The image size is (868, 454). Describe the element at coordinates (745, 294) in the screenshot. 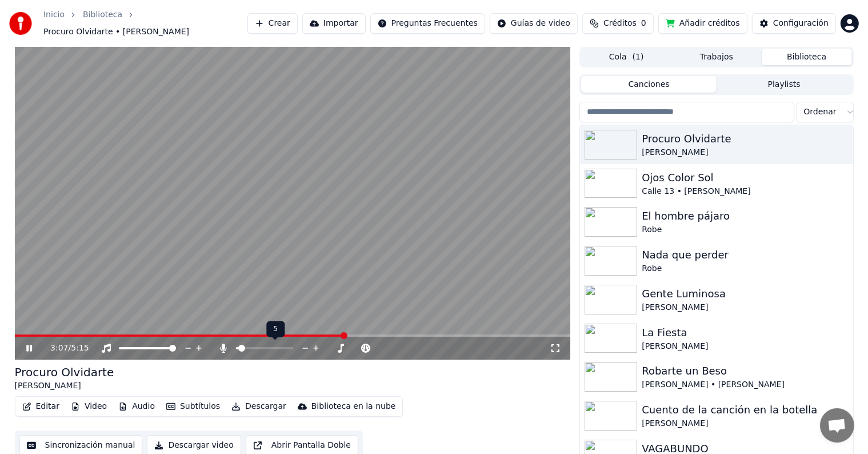

I see `div: Gente Luminosa` at that location.